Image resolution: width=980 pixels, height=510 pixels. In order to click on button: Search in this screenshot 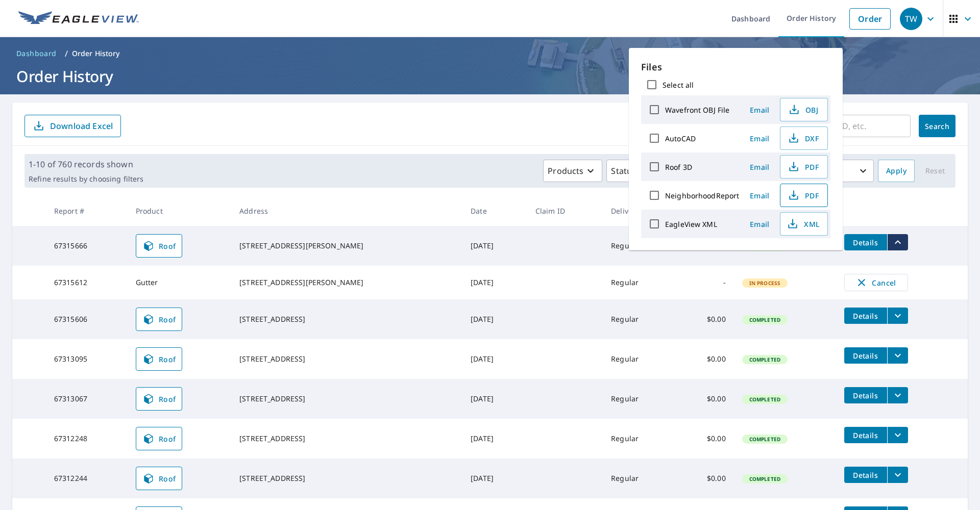, I will do `click(937, 126)`.